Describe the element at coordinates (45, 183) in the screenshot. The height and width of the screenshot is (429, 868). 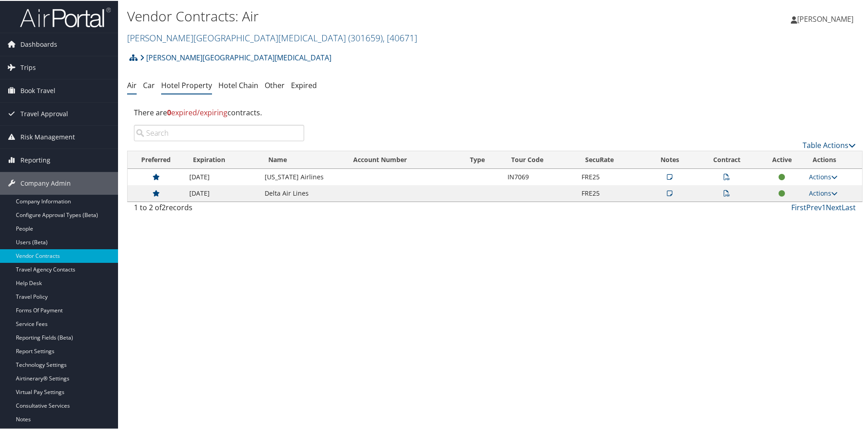
I see `span: Company Admin` at that location.